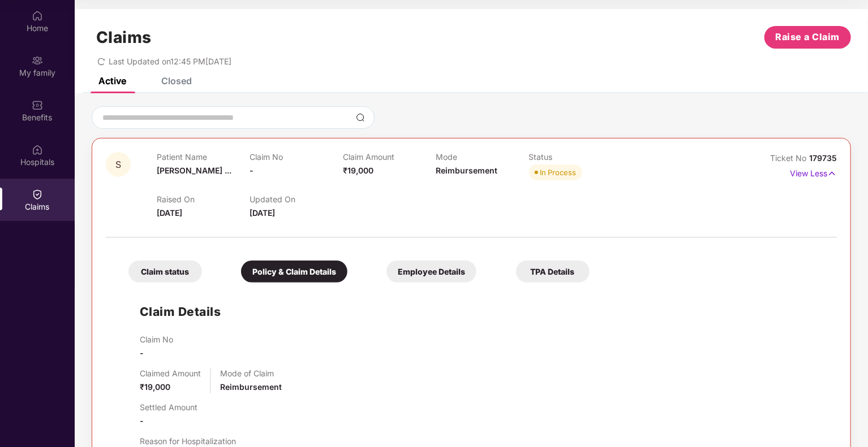 This screenshot has height=447, width=868. Describe the element at coordinates (177, 81) in the screenshot. I see `div: Closed` at that location.